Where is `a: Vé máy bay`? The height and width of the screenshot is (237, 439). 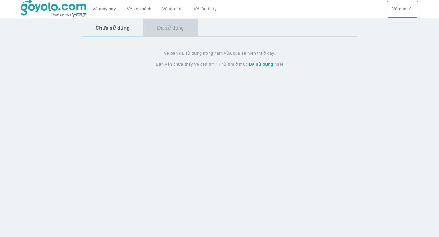 a: Vé máy bay is located at coordinates (104, 9).